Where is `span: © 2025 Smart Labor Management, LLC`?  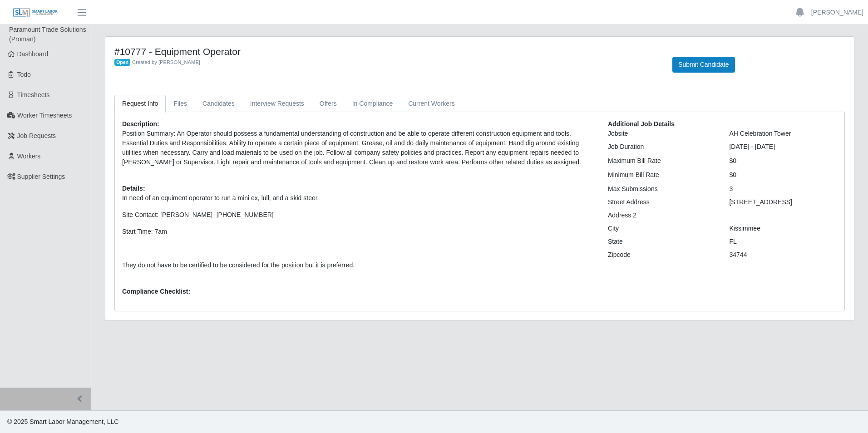
span: © 2025 Smart Labor Management, LLC is located at coordinates (62, 422).